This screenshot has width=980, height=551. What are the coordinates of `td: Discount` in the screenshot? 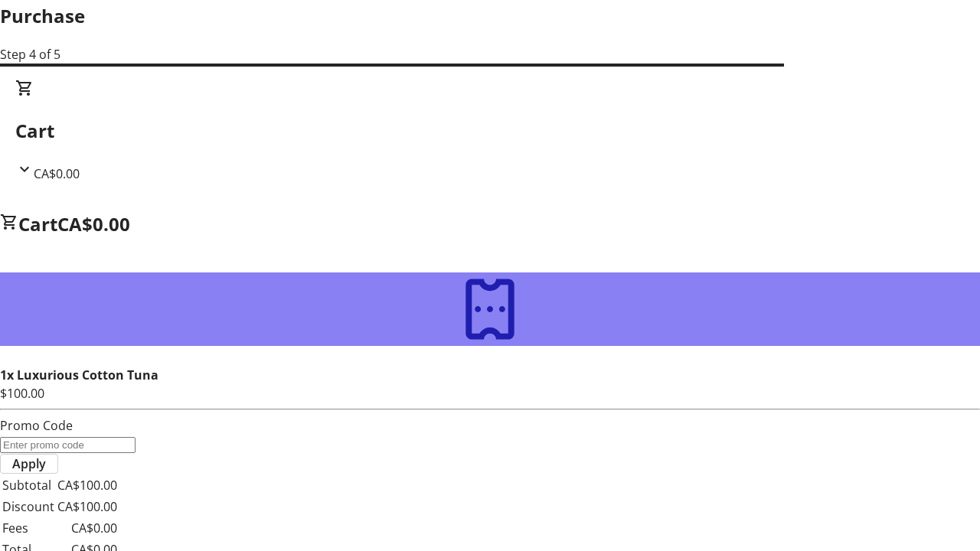 It's located at (29, 507).